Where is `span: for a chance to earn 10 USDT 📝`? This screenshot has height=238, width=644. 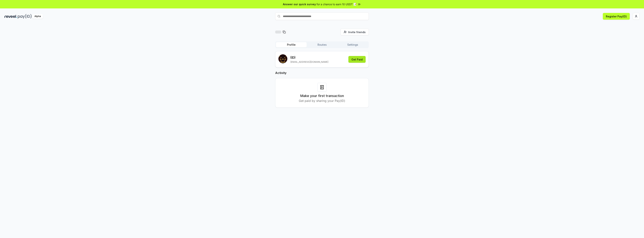 span: for a chance to earn 10 USDT 📝 is located at coordinates (337, 4).